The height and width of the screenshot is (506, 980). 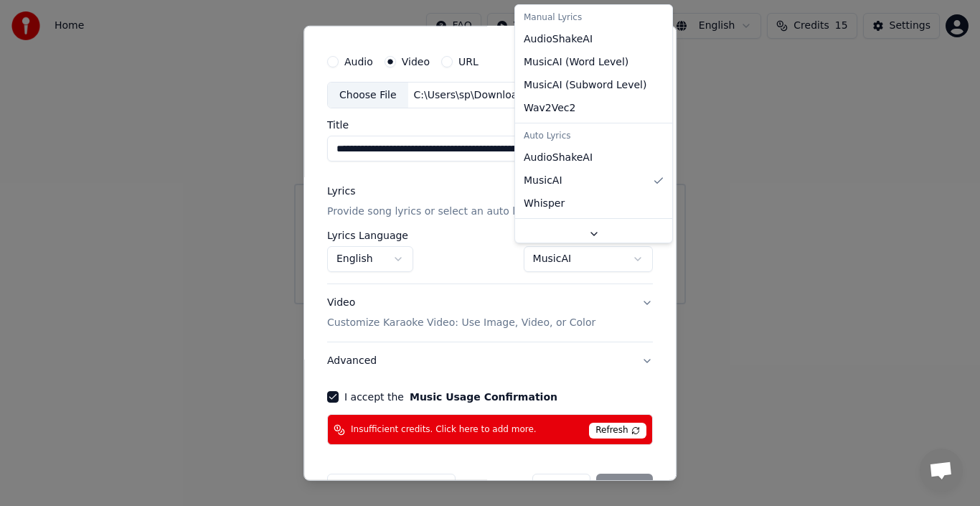 I want to click on div: Manual Lyrics, so click(x=593, y=18).